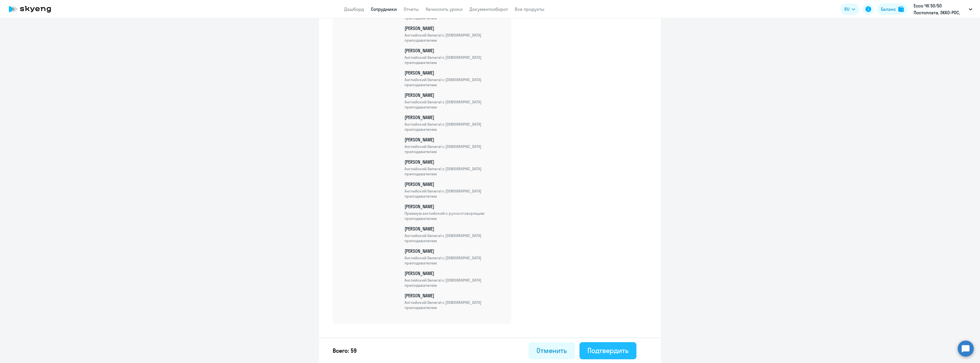 The image size is (980, 363). Describe the element at coordinates (608, 350) in the screenshot. I see `div: Подтвердить` at that location.